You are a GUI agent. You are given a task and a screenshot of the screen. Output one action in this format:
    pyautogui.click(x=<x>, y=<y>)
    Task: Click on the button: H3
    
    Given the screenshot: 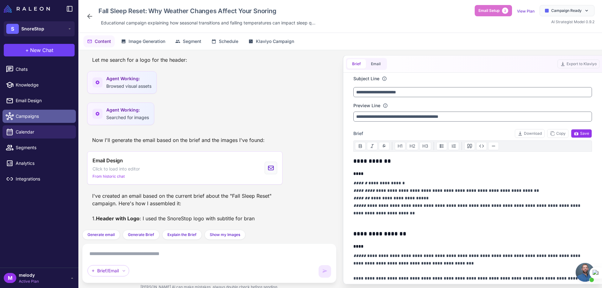 What is the action you would take?
    pyautogui.click(x=425, y=146)
    